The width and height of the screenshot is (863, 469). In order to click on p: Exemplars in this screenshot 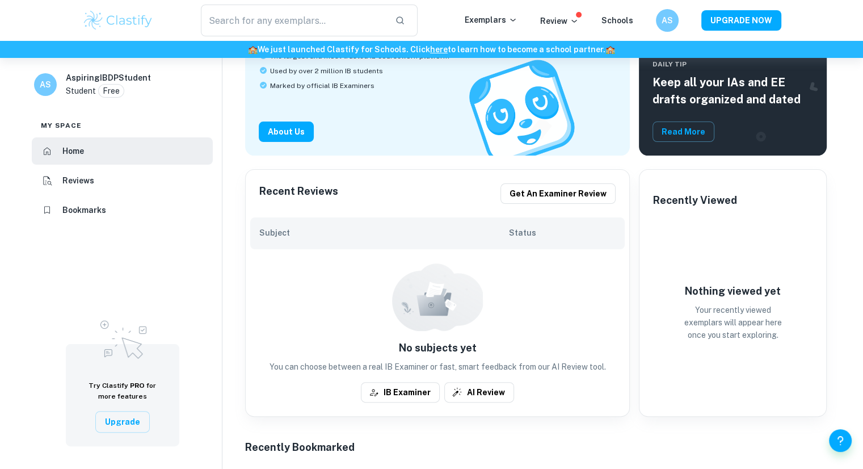, I will do `click(491, 20)`.